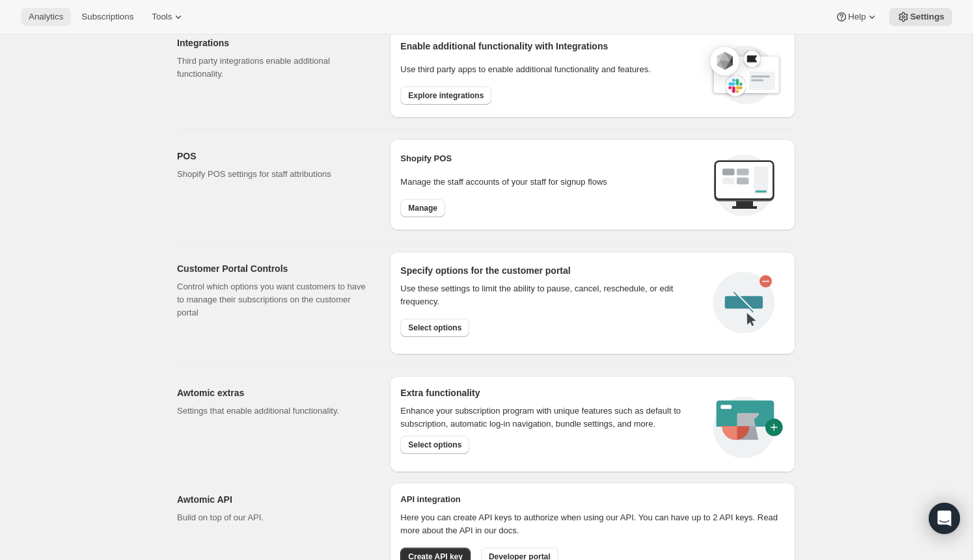 Image resolution: width=973 pixels, height=560 pixels. I want to click on p: Third party integrations enable additional functionality., so click(273, 67).